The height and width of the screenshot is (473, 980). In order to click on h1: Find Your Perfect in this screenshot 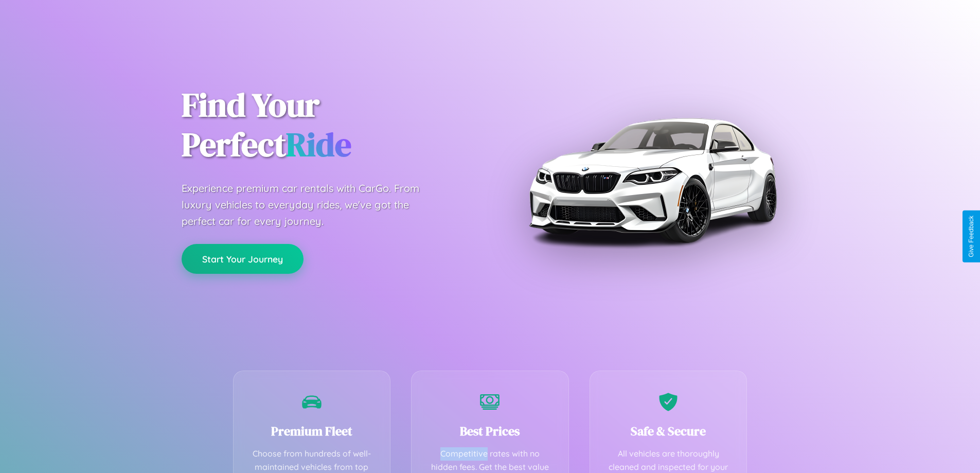, I will do `click(328, 125)`.